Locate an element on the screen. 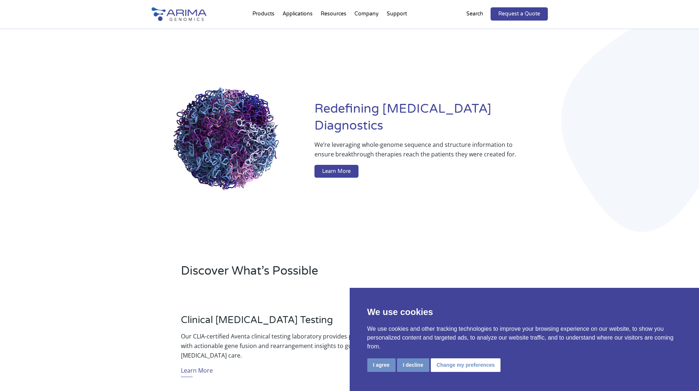 The height and width of the screenshot is (391, 699). a: Request a Quote is located at coordinates (519, 14).